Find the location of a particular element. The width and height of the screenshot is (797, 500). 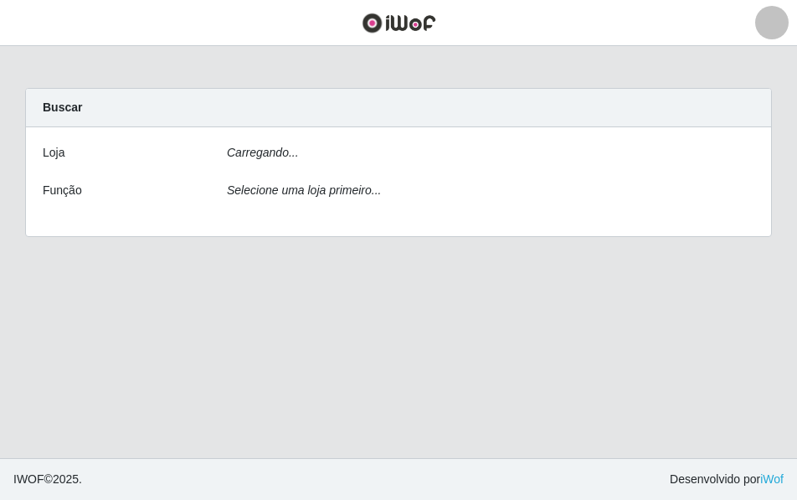

i: Carregando... is located at coordinates (263, 152).